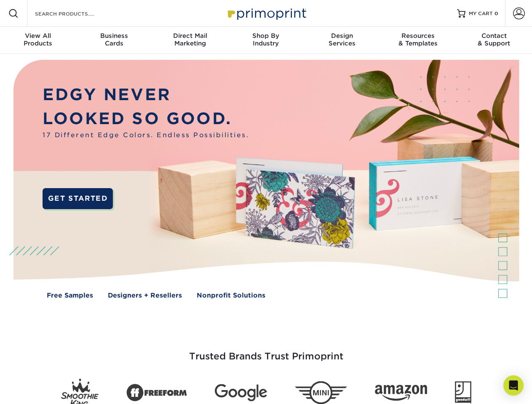 The image size is (532, 404). What do you see at coordinates (190, 36) in the screenshot?
I see `span: Direct Mail` at bounding box center [190, 36].